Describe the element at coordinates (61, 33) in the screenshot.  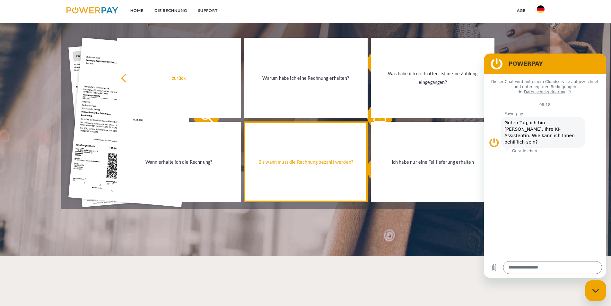
I see `p: Dieser Chat wird mit einem Cloudservice aufgezeichnet und unterliegt den Bedingungen der .` at that location.